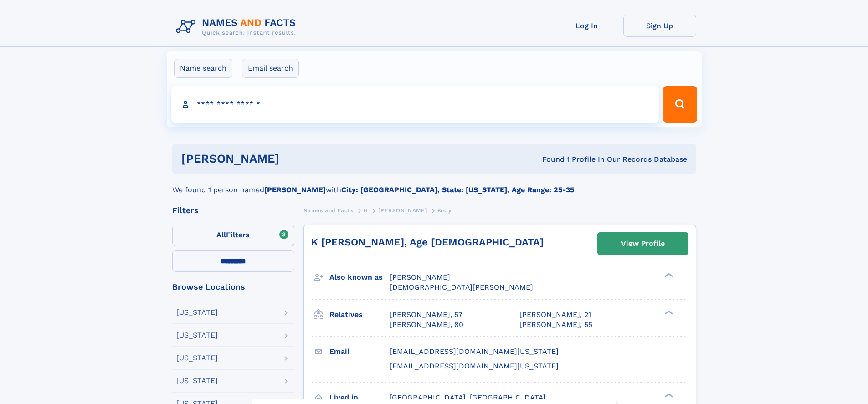  Describe the element at coordinates (434, 184) in the screenshot. I see `div: We found 1 person named with .` at that location.